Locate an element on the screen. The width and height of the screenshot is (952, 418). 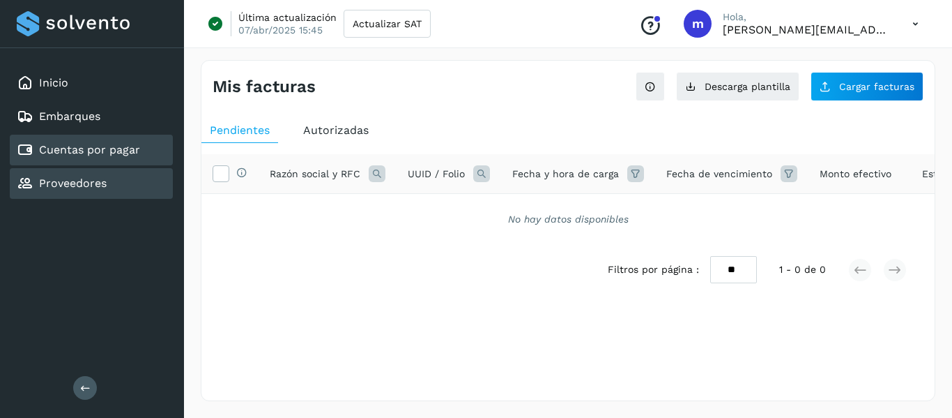
div: No hay datos disponibles is located at coordinates (568, 219).